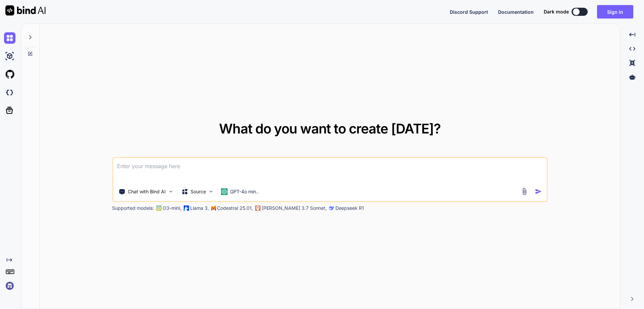 The height and width of the screenshot is (309, 644). Describe the element at coordinates (26, 11) in the screenshot. I see `img: Bind AI` at that location.